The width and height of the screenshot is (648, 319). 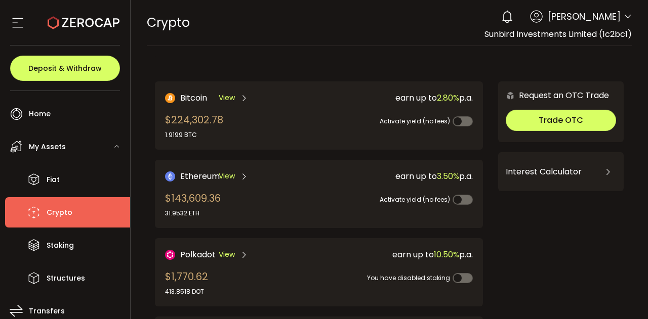 I want to click on span: Structures, so click(x=66, y=278).